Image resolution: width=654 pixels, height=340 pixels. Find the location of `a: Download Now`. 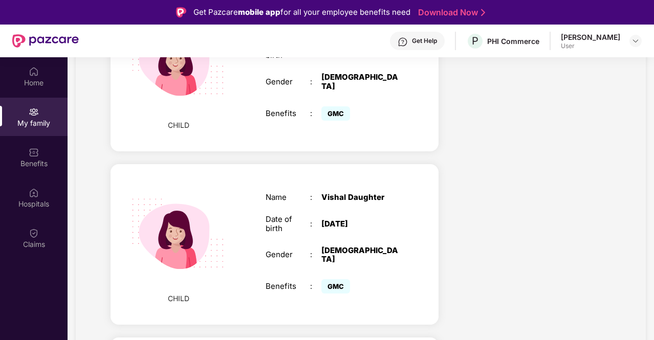

a: Download Now is located at coordinates (450, 12).